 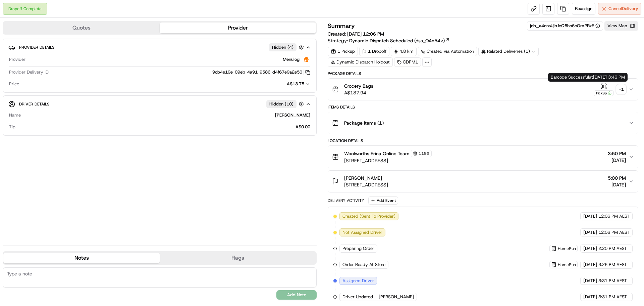 What do you see at coordinates (13, 13) in the screenshot?
I see `img: Nash` at bounding box center [13, 13].